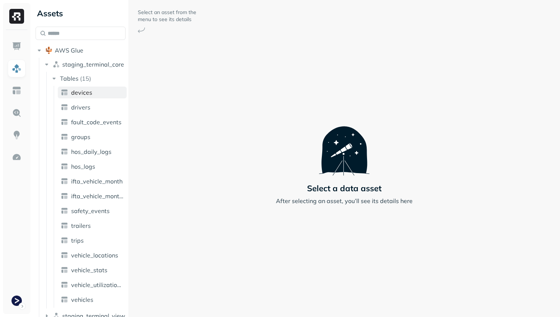  I want to click on span: devices, so click(81, 93).